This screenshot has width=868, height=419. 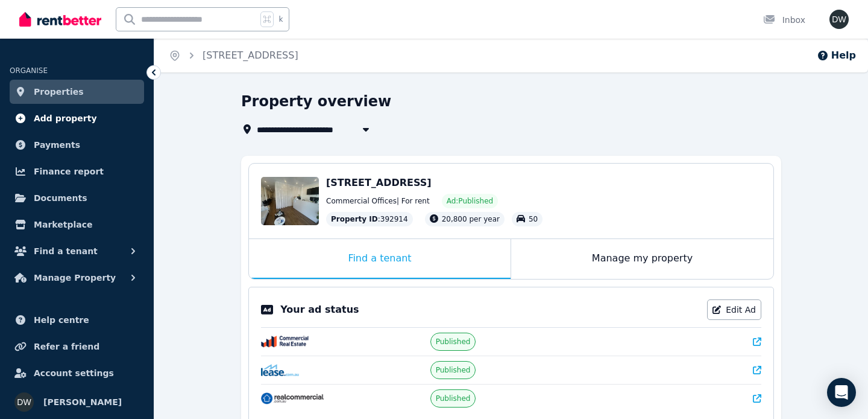 What do you see at coordinates (76, 346) in the screenshot?
I see `a: Refer a friend` at bounding box center [76, 346].